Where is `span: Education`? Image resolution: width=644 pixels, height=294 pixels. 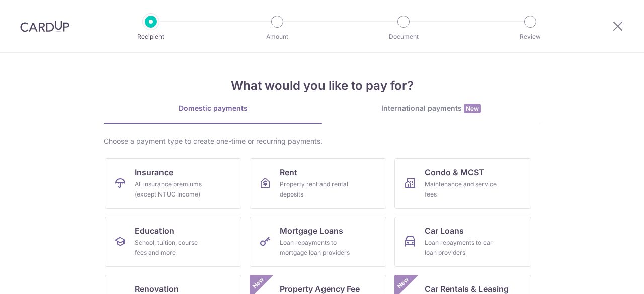 span: Education is located at coordinates (154, 231).